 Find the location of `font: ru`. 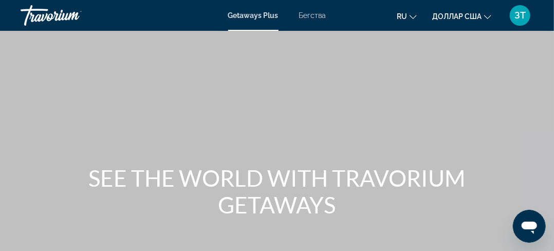

font: ru is located at coordinates (402, 16).